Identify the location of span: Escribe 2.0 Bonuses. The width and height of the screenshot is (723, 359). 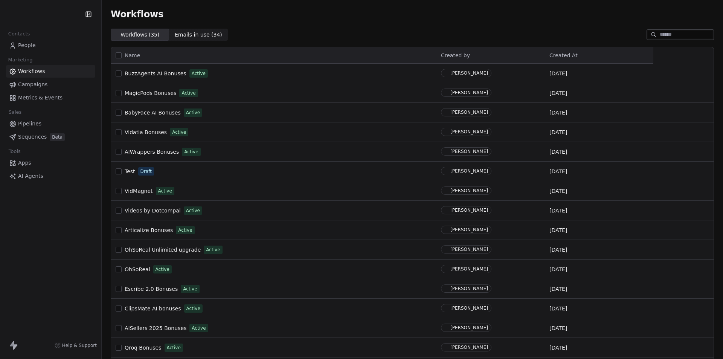
(151, 289).